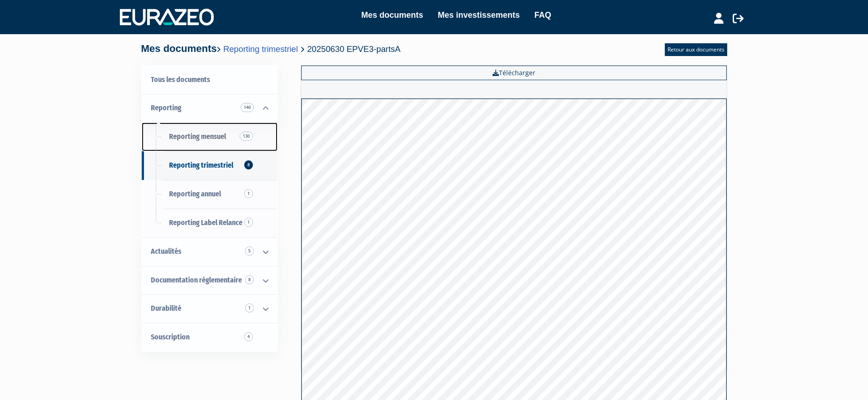 The image size is (868, 400). I want to click on span: Souscription, so click(170, 337).